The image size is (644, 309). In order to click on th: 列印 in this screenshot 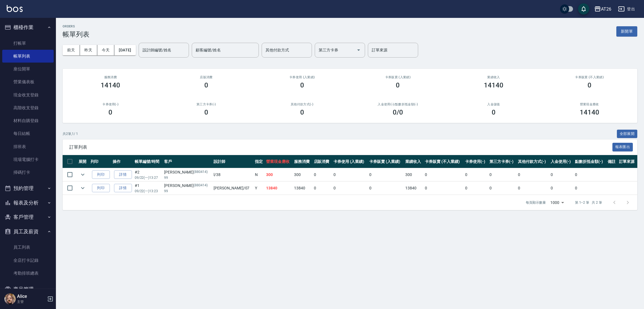, I will do `click(100, 162)`.